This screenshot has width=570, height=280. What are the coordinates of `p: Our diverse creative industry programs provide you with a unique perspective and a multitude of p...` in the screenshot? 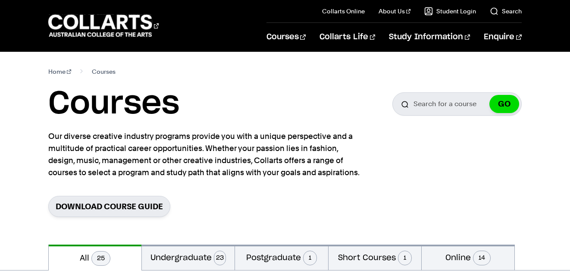 It's located at (206, 154).